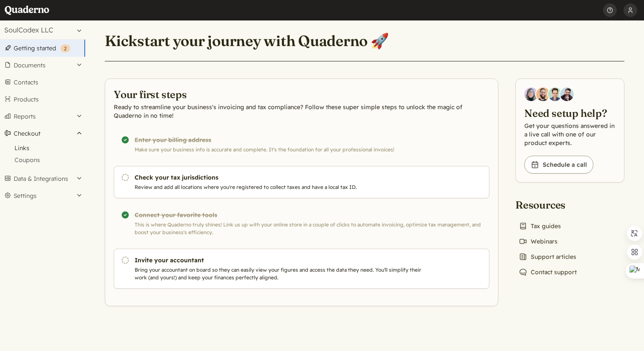  What do you see at coordinates (548, 272) in the screenshot?
I see `a: Contact support` at bounding box center [548, 272].